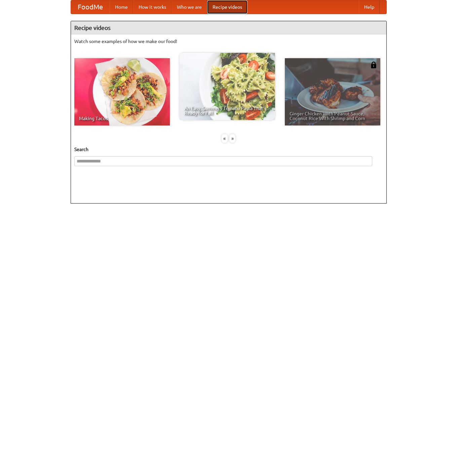  Describe the element at coordinates (90, 7) in the screenshot. I see `a: FoodMe` at that location.